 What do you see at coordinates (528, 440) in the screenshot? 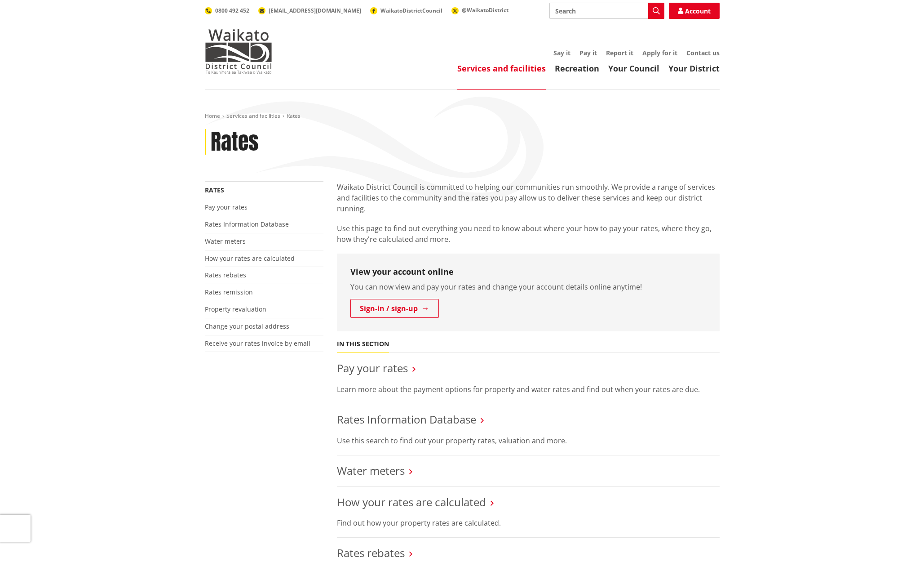
I see `p: Use this search to find out your property rates, valuation and more.` at bounding box center [528, 440].